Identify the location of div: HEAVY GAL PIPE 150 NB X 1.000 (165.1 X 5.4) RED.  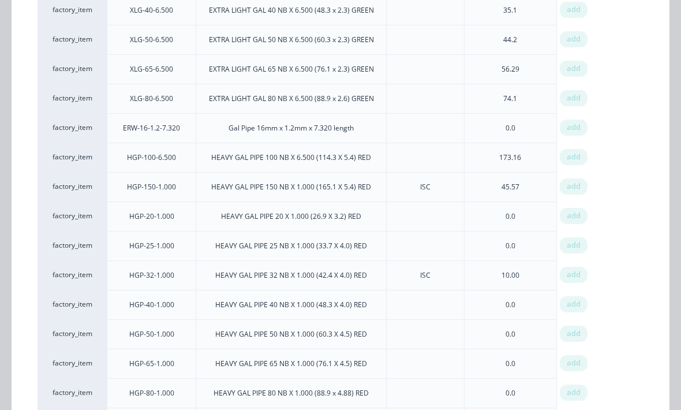
(291, 187).